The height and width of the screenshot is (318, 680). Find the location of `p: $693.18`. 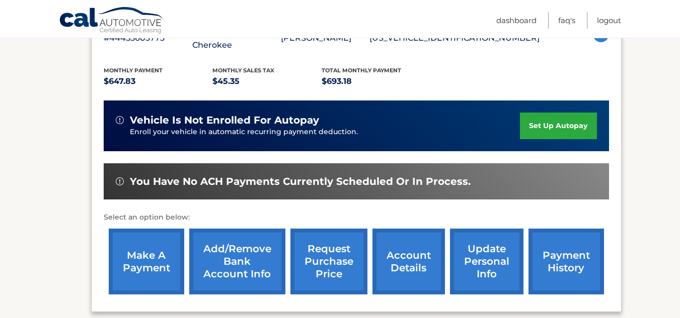

p: $693.18 is located at coordinates (376, 82).